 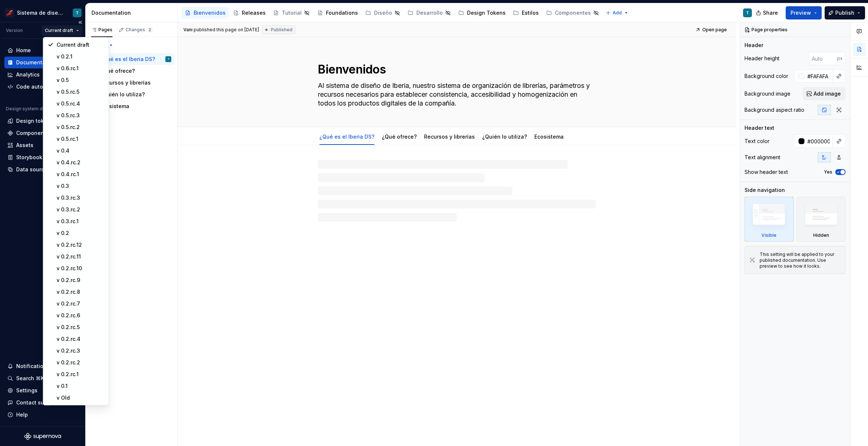 I want to click on div: v 0.2.rc.9, so click(x=80, y=280).